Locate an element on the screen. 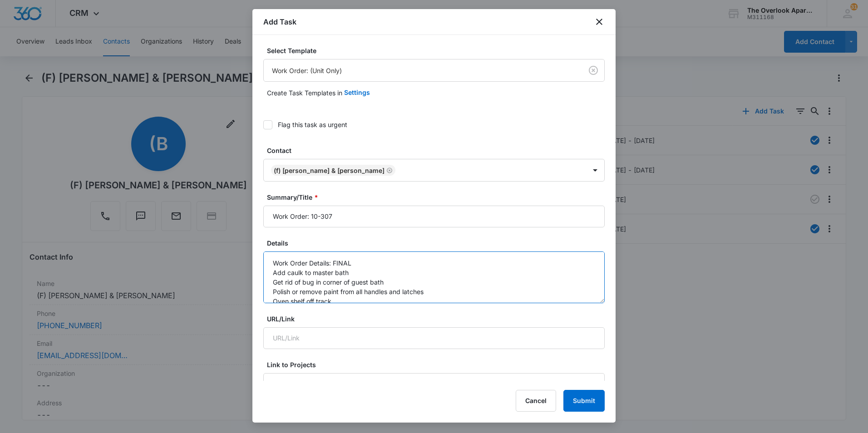 This screenshot has height=433, width=868. div: Flag this task as urgent is located at coordinates (312, 124).